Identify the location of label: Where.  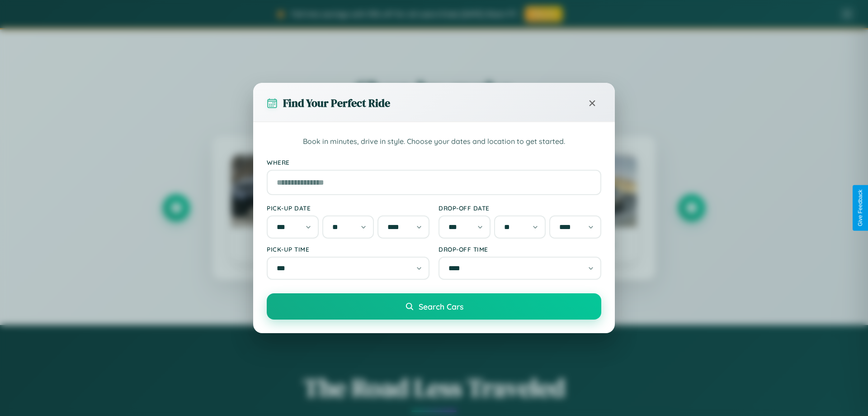
(434, 162).